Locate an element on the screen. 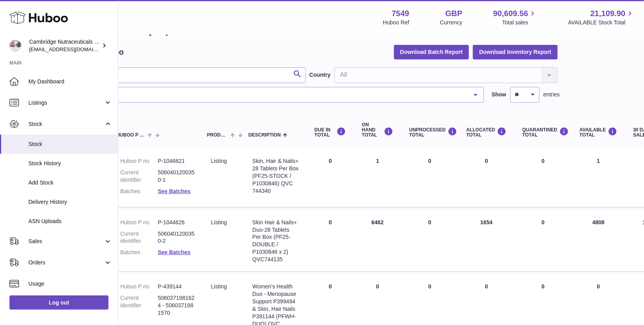  span: Huboo P no is located at coordinates (131, 135).